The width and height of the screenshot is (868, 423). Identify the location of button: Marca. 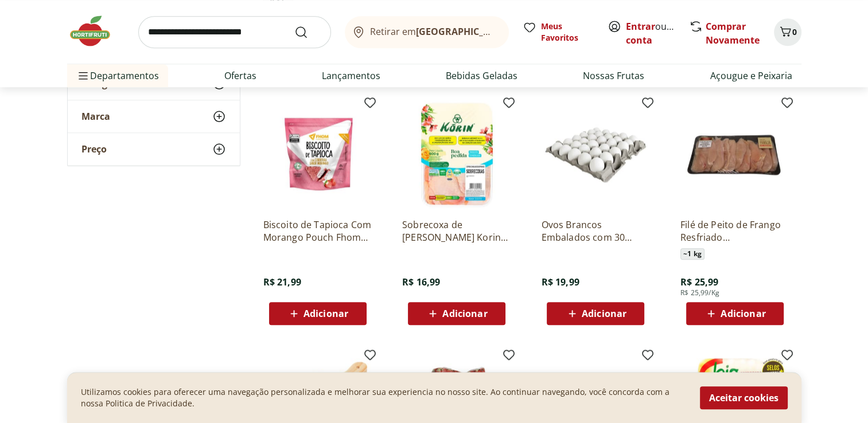
(154, 116).